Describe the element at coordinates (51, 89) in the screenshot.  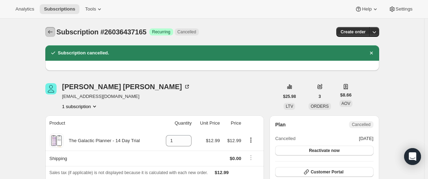
I see `span: Corinne Marston` at that location.